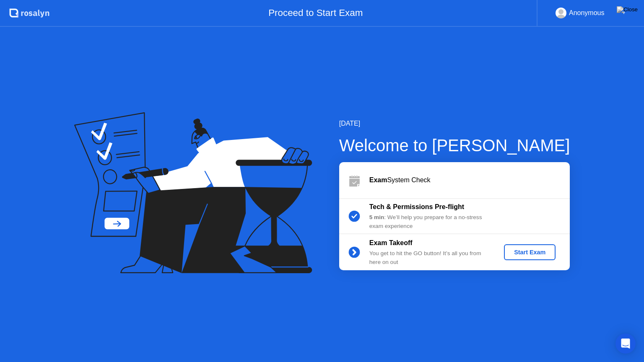 This screenshot has width=644, height=362. I want to click on b: Exam, so click(378, 180).